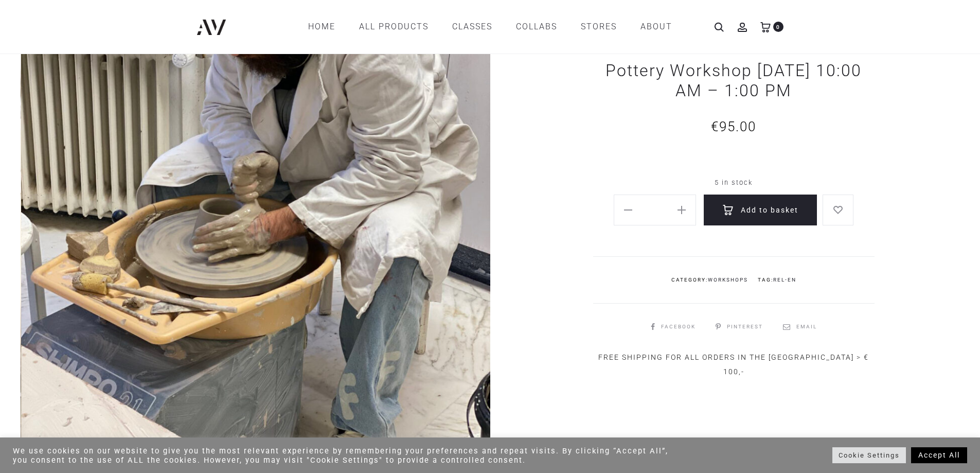 This screenshot has width=980, height=473. I want to click on a: rel-en, so click(785, 279).